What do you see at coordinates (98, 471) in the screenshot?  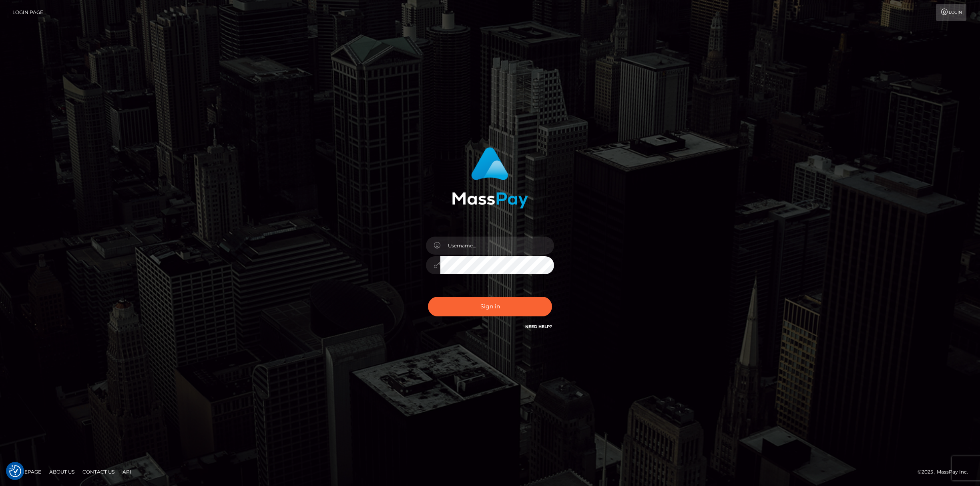 I see `a: Contact Us` at bounding box center [98, 471].